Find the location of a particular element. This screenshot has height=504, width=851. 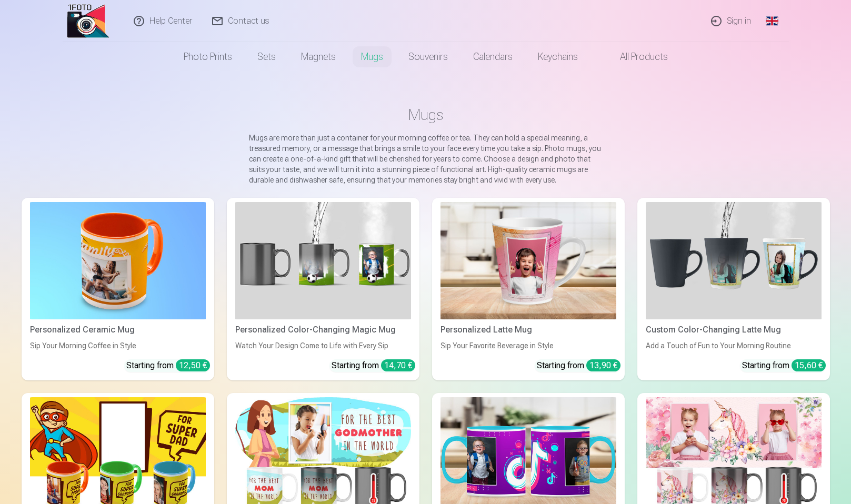

img: Personalized Ceramic Mug is located at coordinates (118, 260).